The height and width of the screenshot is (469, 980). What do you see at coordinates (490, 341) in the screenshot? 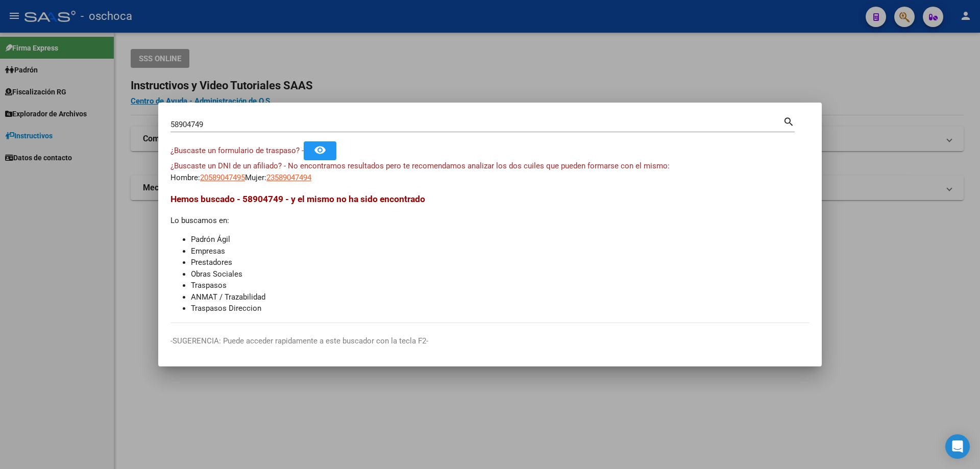
I see `p: -SUGERENCIA: Puede acceder rapidamente a este buscador con la tecla F2-` at bounding box center [490, 341].